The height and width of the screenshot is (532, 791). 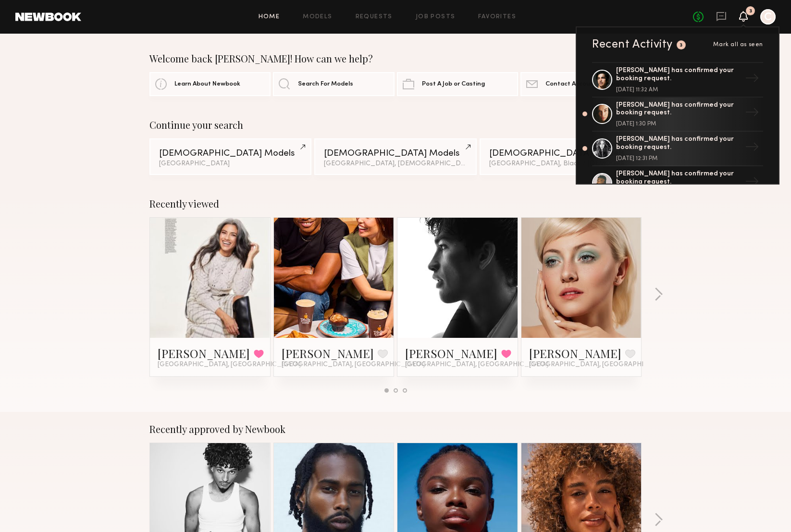 I want to click on a: Models, so click(x=317, y=17).